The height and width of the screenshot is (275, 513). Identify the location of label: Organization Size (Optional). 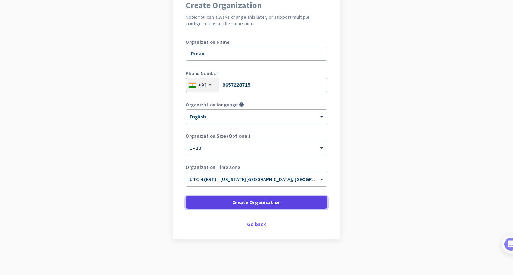
(256, 136).